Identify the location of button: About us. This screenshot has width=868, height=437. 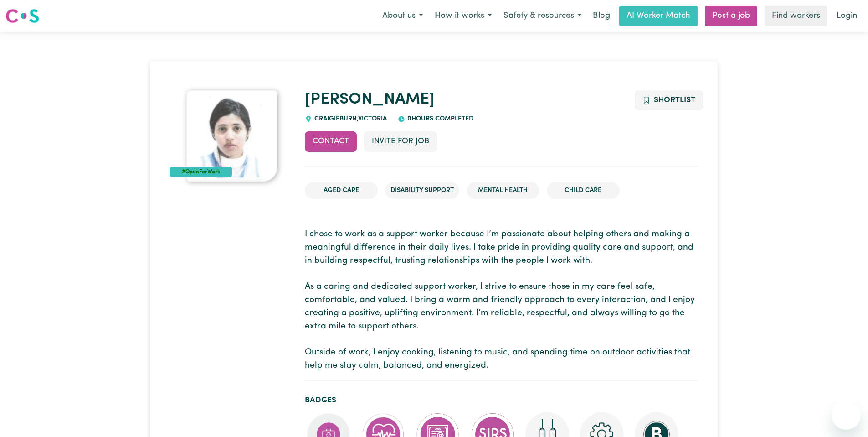
(402, 16).